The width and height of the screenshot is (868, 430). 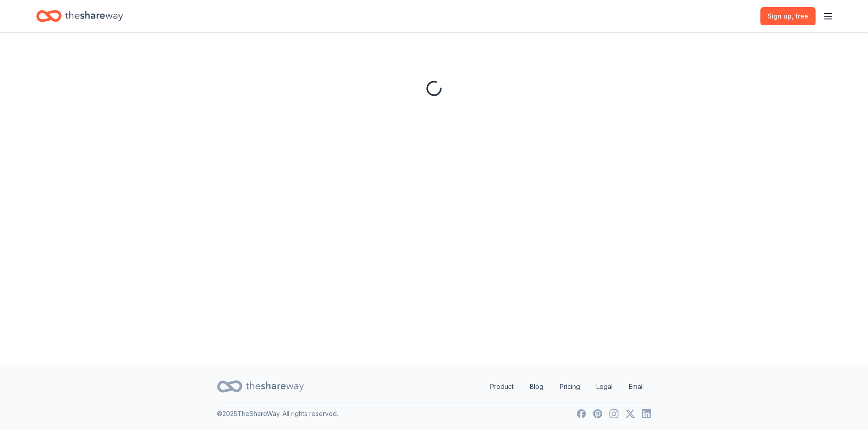 I want to click on p: © 2025 TheShareWay. All rights reserved., so click(x=277, y=414).